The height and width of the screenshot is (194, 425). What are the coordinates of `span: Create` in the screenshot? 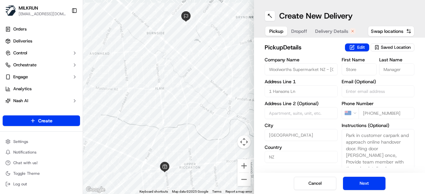 It's located at (45, 121).